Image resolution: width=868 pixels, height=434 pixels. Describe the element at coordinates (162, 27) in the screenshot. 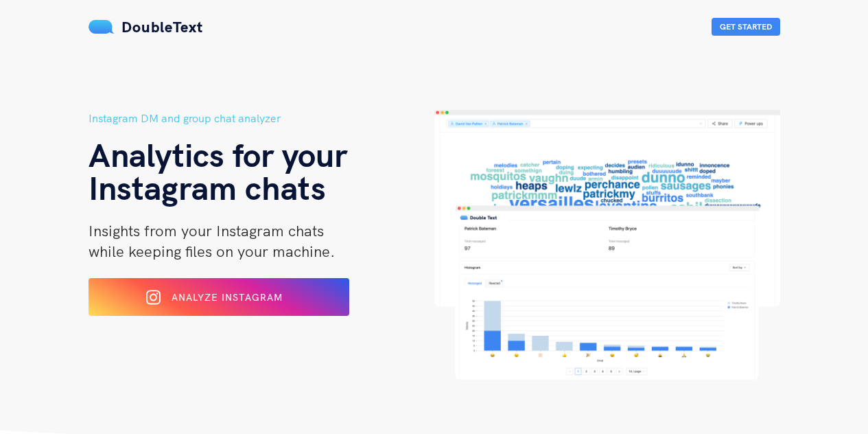

I see `span: DoubleText` at that location.